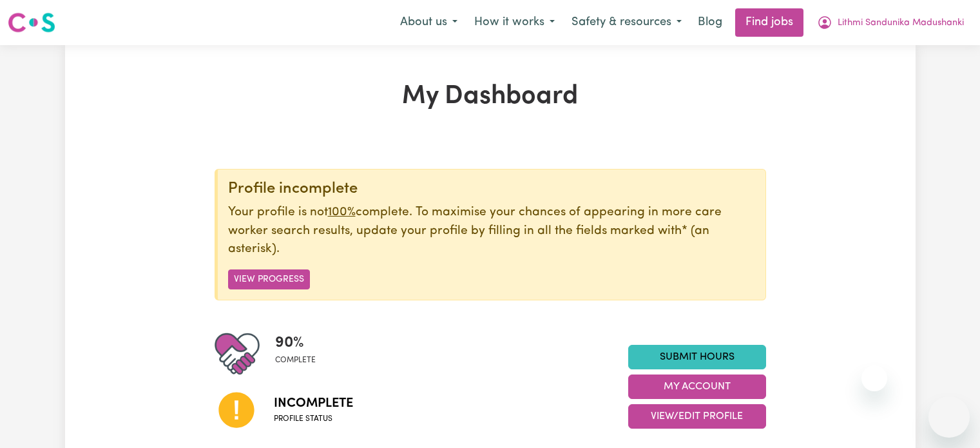  Describe the element at coordinates (491, 231) in the screenshot. I see `p: Your profile is not complete. To maximise your chances of appearing in more care worker search re...` at that location.